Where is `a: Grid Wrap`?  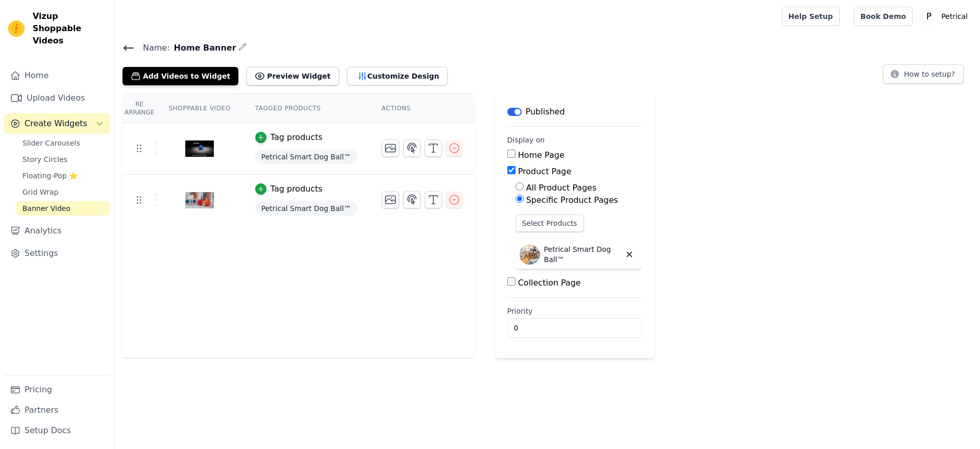
a: Grid Wrap is located at coordinates (63, 192).